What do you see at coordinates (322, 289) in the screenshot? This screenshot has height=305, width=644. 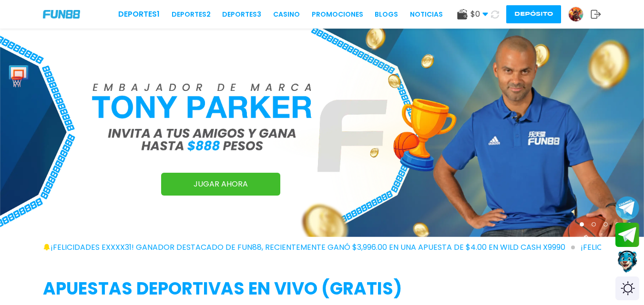 I see `h2: APUESTAS DEPORTIVAS EN VIVO (gratis)` at bounding box center [322, 289].